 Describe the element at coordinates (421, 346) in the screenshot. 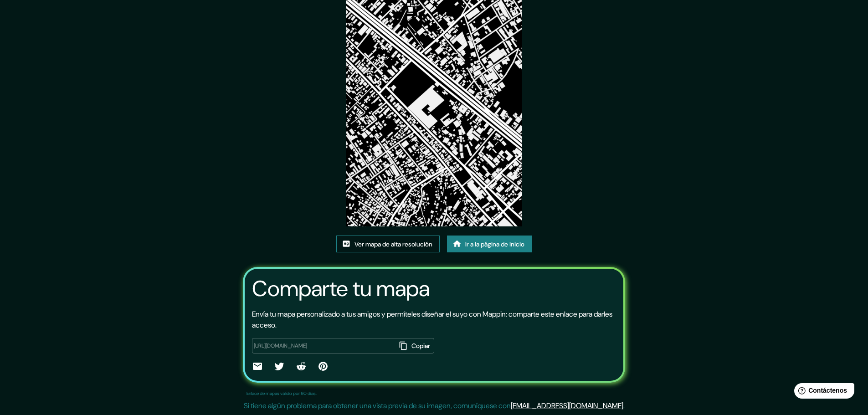

I see `font: Copiar` at that location.